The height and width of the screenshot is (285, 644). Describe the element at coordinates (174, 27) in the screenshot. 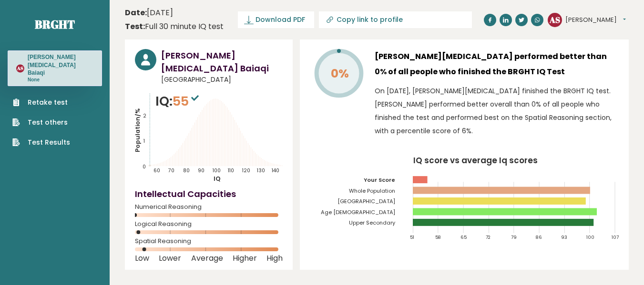

I see `div: Full 30 minute IQ test` at that location.